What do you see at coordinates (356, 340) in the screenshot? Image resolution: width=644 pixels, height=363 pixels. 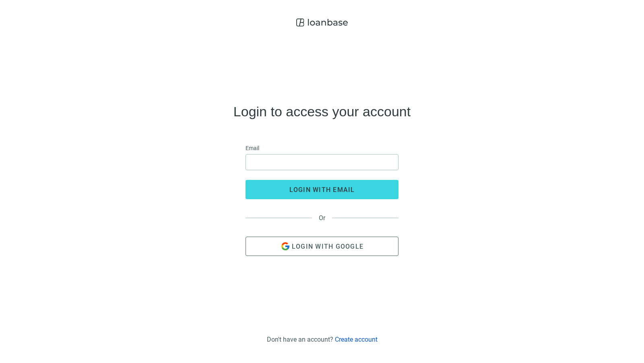 I see `a: Create account` at bounding box center [356, 340].